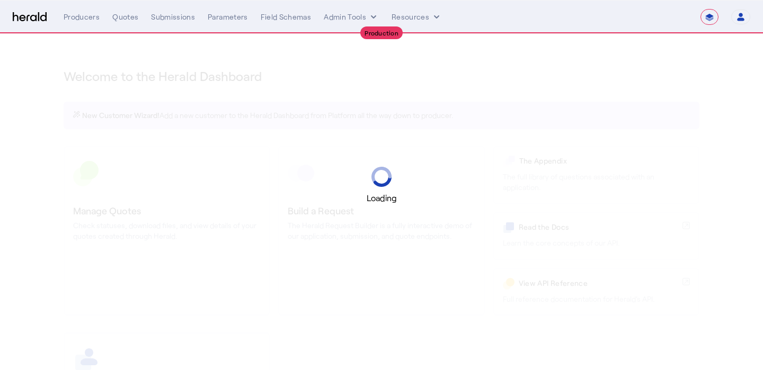  What do you see at coordinates (381, 33) in the screenshot?
I see `div: Production` at bounding box center [381, 33].